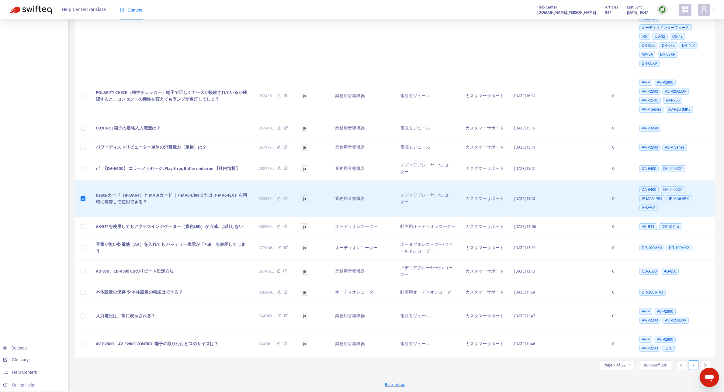 This screenshot has width=724, height=392. I want to click on span: lock, so click(98, 168).